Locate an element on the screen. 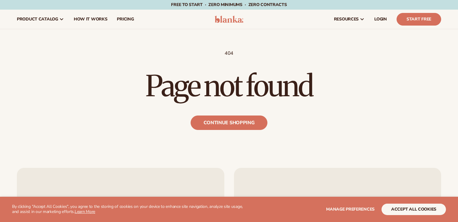  button: accept all cookies is located at coordinates (413, 209).